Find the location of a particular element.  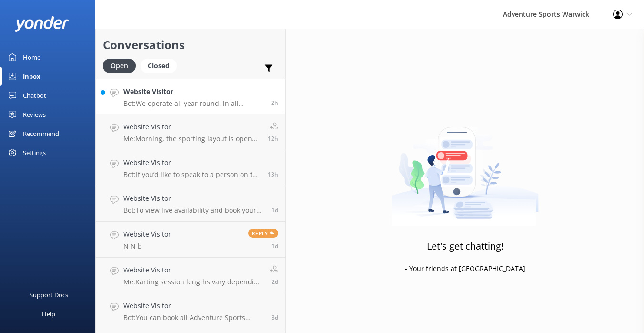

img: artwork of a man stealing a conversation from at giant smartphone is located at coordinates (465, 166).